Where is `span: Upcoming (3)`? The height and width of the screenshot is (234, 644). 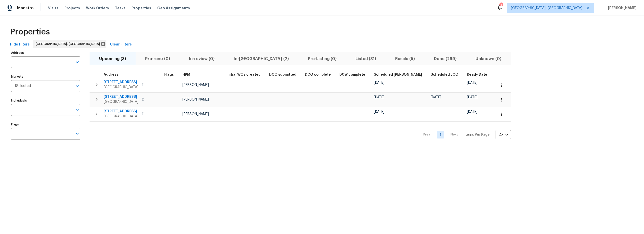
span: Upcoming (3) is located at coordinates (113, 59).